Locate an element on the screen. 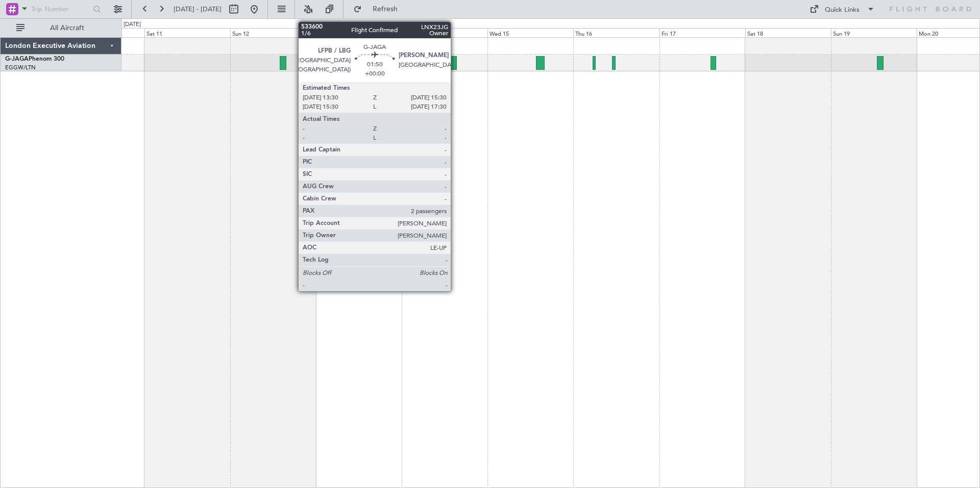  div: Tue 14 is located at coordinates (445, 33).